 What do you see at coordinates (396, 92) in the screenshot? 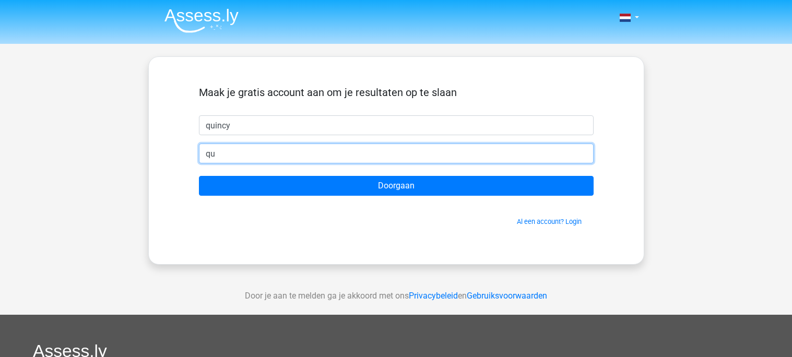
I see `h5: Maak je gratis account aan om je resultaten op te slaan` at bounding box center [396, 92].